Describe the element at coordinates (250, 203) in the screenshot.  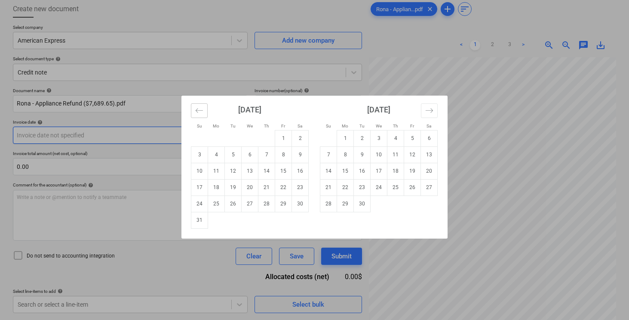
I see `td: Wednesday, August 27, 2025` at that location.